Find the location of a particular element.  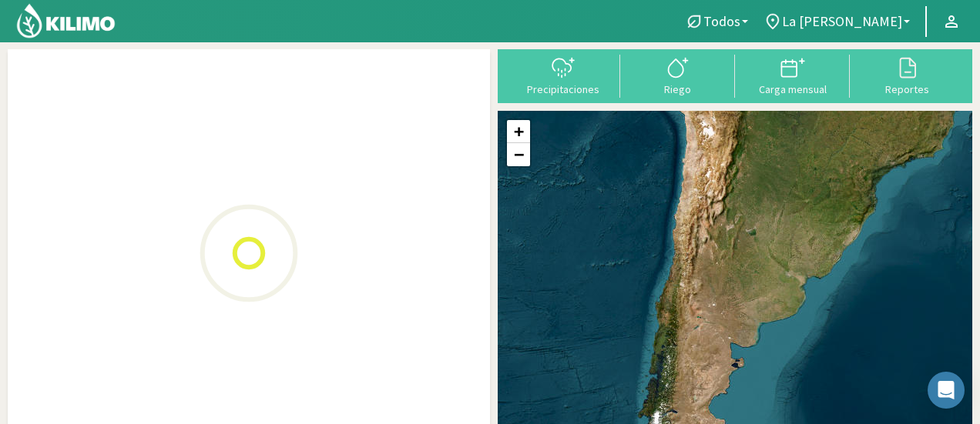

div: Reportes is located at coordinates (906, 89).